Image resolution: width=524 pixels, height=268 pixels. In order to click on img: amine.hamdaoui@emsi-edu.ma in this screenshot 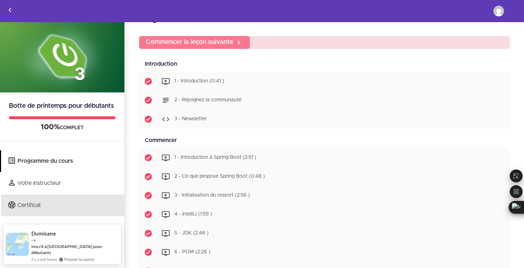, I will do `click(499, 11)`.